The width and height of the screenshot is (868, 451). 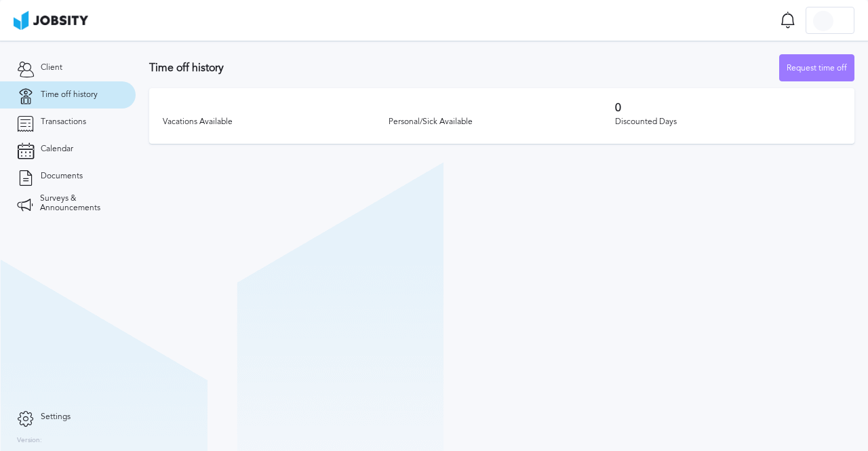 What do you see at coordinates (816, 68) in the screenshot?
I see `button: Request time off` at bounding box center [816, 68].